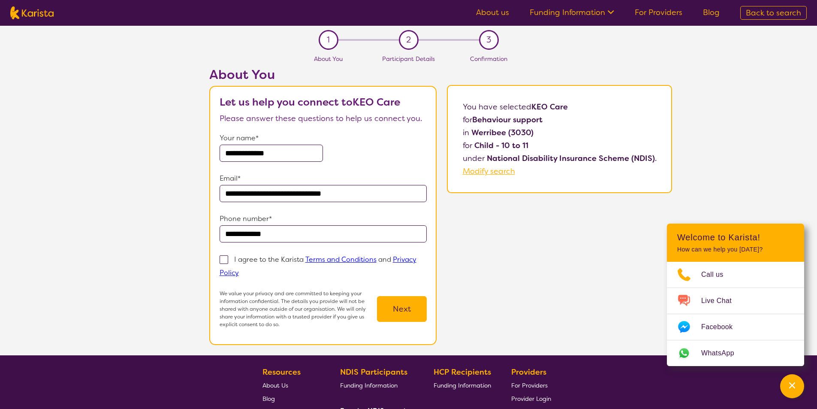 The height and width of the screenshot is (409, 817). What do you see at coordinates (341, 259) in the screenshot?
I see `a: Terms and Conditions` at bounding box center [341, 259].